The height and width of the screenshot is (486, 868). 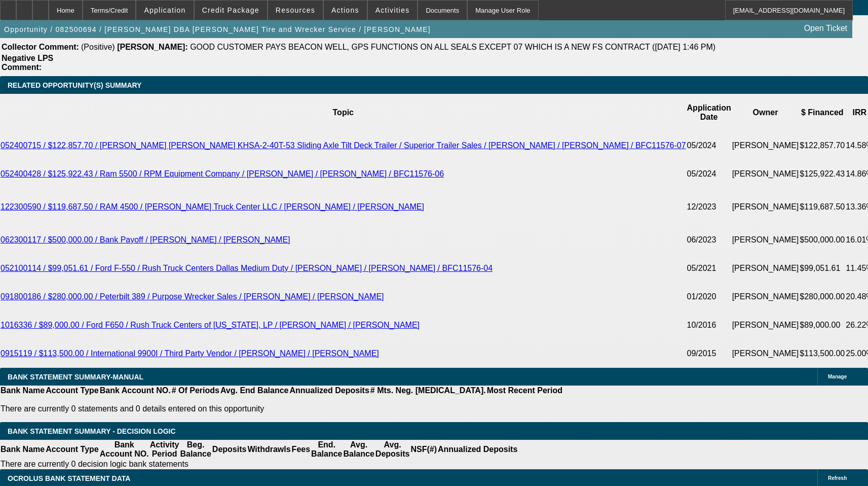 I want to click on td: $122,857.70, so click(x=822, y=145).